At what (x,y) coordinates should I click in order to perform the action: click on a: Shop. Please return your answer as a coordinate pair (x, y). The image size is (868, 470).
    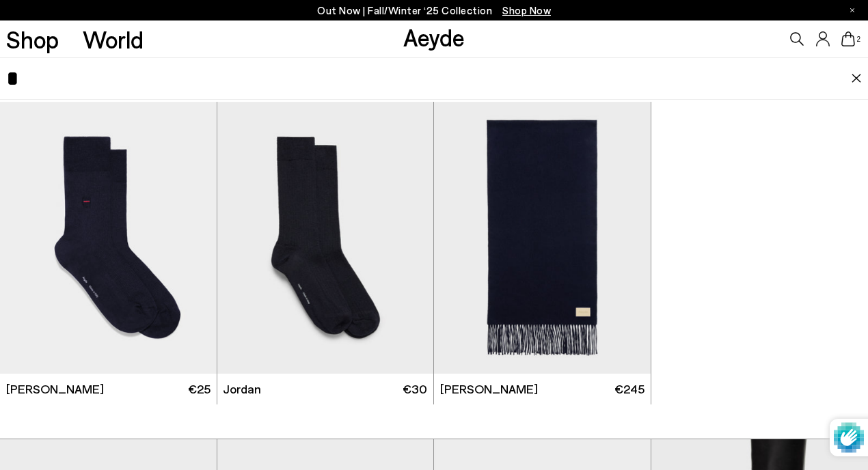
    Looking at the image, I should click on (32, 39).